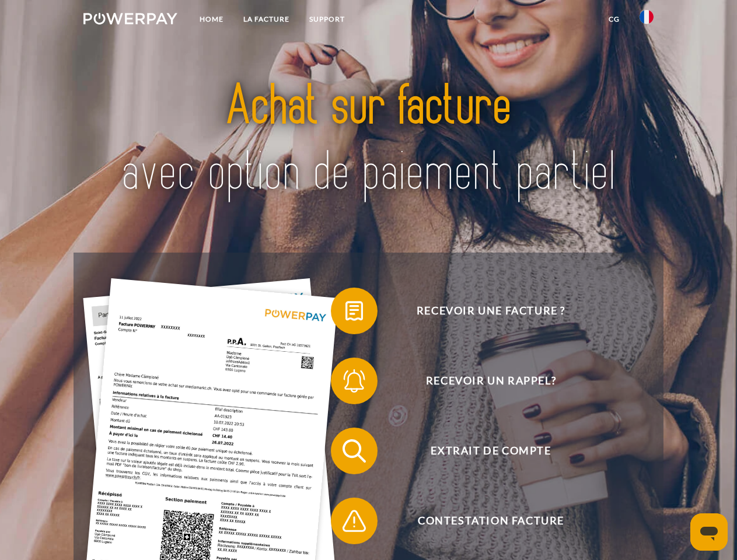  What do you see at coordinates (491, 381) in the screenshot?
I see `span: Recevoir un rappel?` at bounding box center [491, 381].